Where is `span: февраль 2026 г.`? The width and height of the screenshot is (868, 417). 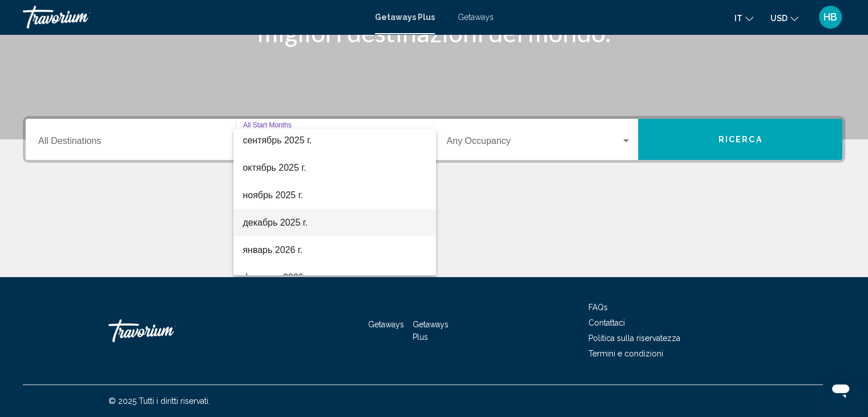 span: февраль 2026 г. is located at coordinates (334, 278).